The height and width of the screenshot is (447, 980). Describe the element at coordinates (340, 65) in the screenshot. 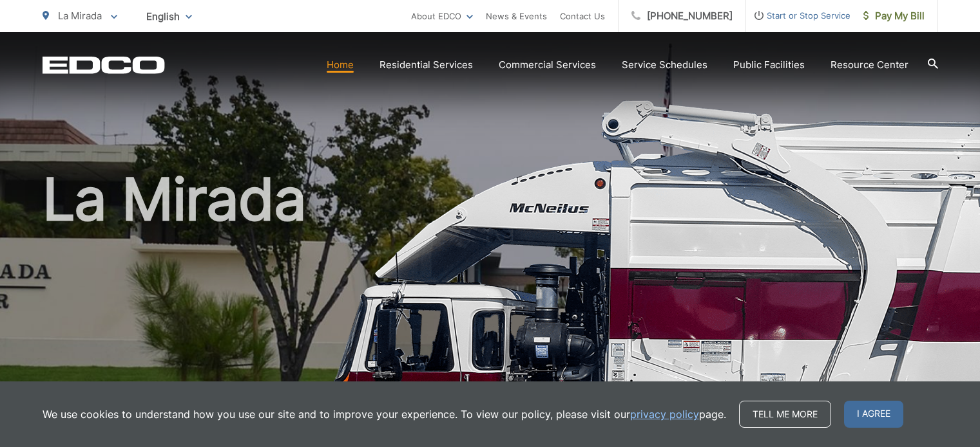

I see `a: Home` at that location.